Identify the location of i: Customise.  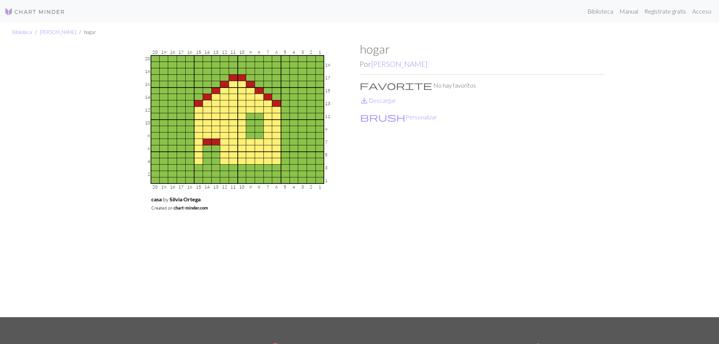
(383, 117).